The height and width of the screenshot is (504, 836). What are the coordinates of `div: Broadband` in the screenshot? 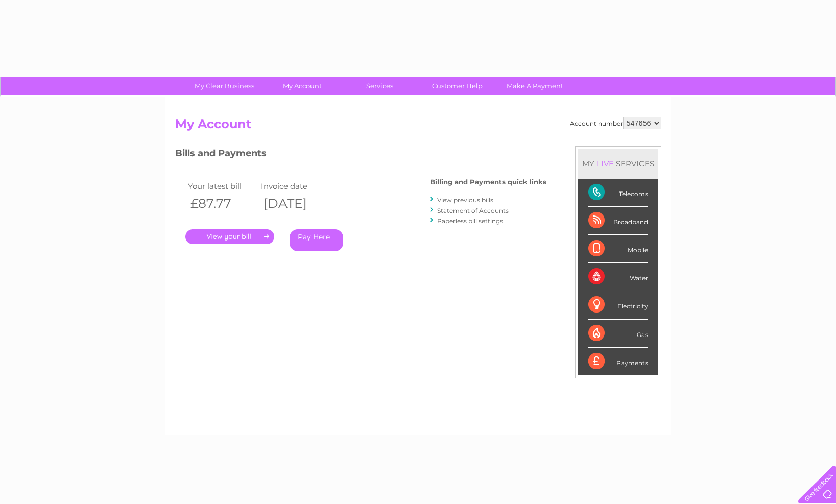 It's located at (618, 221).